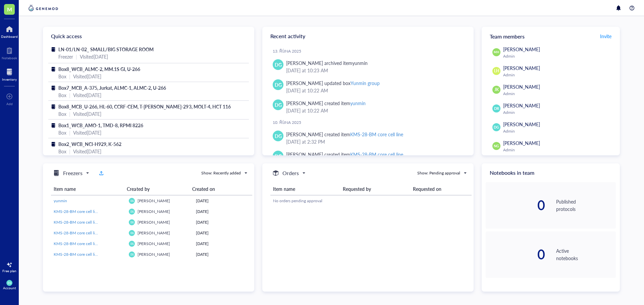 This screenshot has width=644, height=305. I want to click on a: Inventory, so click(10, 74).